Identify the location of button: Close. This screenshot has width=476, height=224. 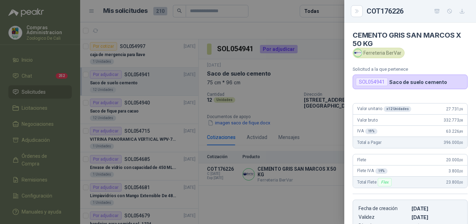
(357, 11).